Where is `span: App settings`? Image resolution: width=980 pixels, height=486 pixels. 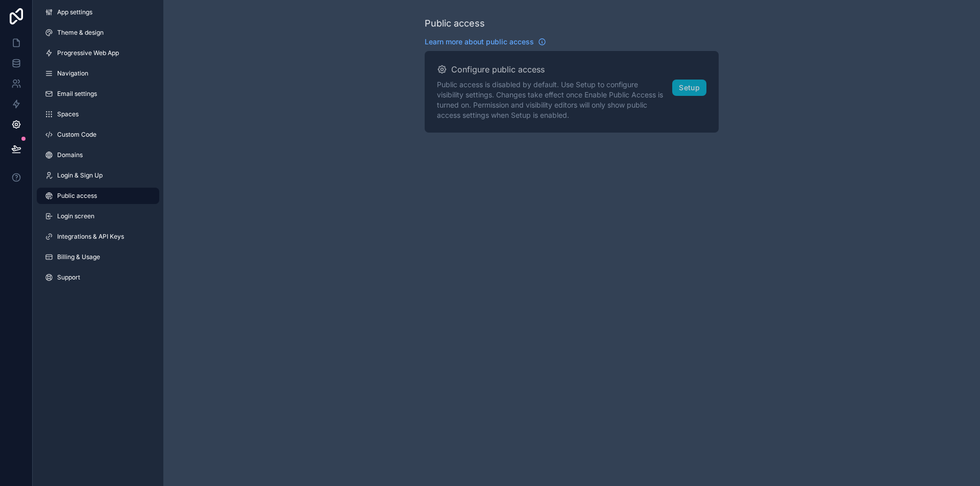
span: App settings is located at coordinates (74, 12).